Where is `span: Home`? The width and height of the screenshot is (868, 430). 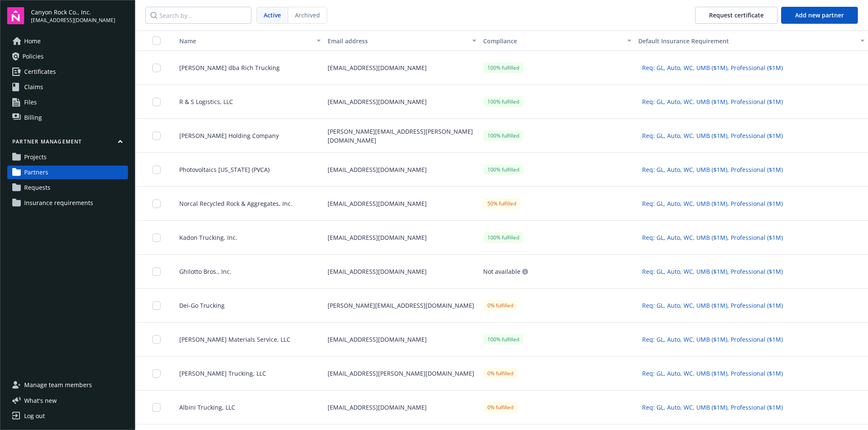 span: Home is located at coordinates (32, 41).